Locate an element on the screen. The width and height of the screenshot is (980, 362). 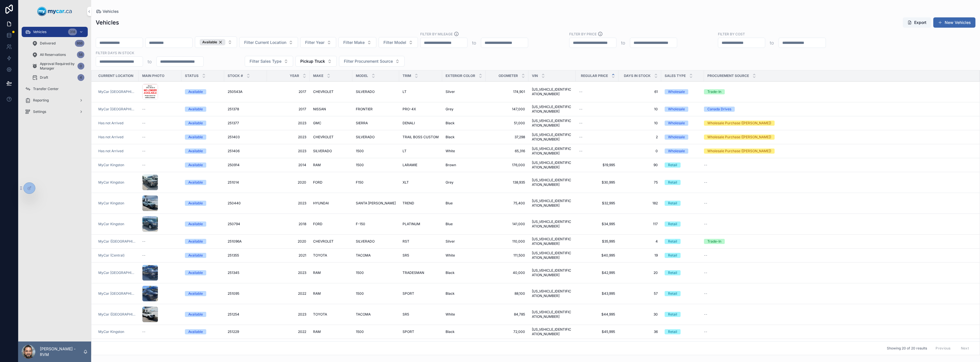
label: FILTER BY PRICE is located at coordinates (583, 34).